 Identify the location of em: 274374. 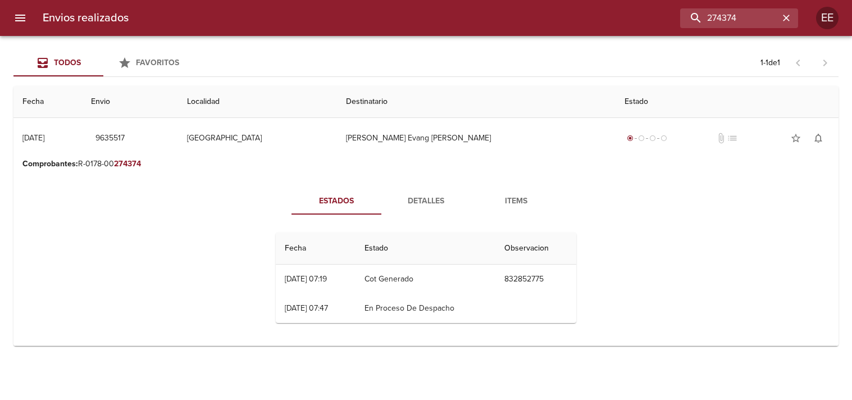
(128, 164).